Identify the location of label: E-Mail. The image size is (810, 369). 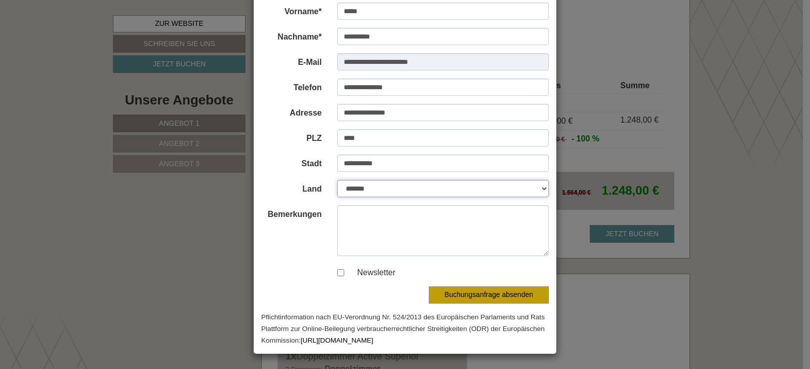
(292, 61).